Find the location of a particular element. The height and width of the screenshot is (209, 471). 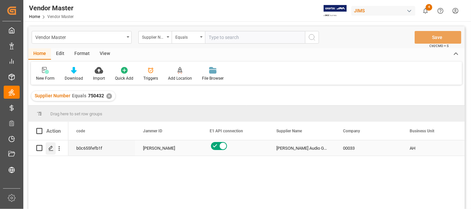

span: 4 is located at coordinates (429, 7).